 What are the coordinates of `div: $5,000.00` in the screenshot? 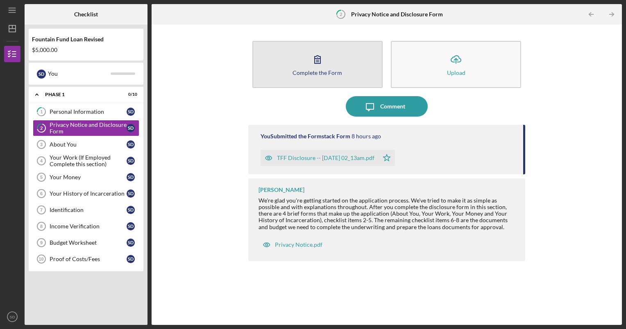 It's located at (86, 50).